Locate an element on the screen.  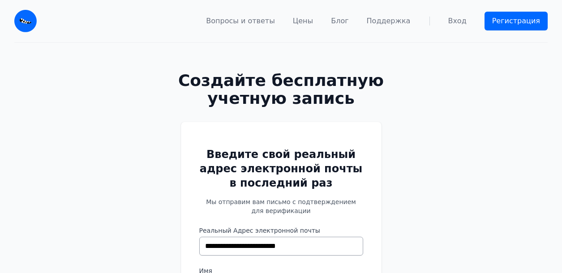
ya-tr-span: Вопросы и ответы is located at coordinates (240, 21).